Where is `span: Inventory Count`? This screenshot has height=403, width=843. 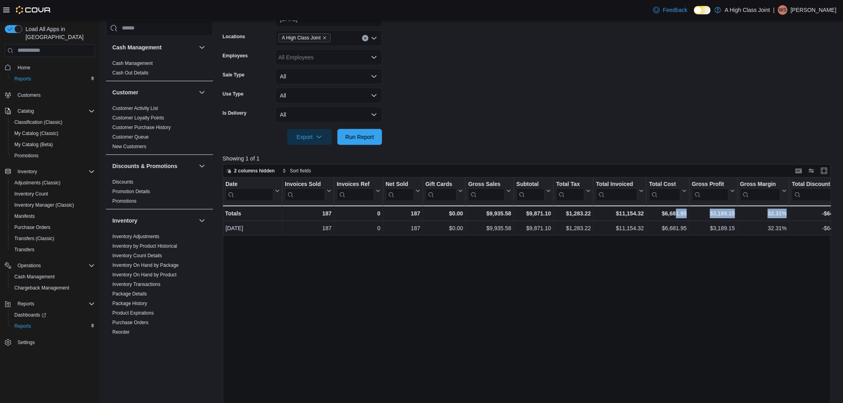
span: Inventory Count is located at coordinates (53, 194).